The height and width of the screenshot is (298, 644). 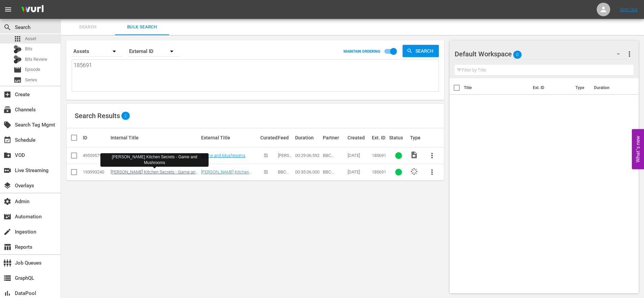 What do you see at coordinates (256, 77) in the screenshot?
I see `textarea: 185691` at bounding box center [256, 77].